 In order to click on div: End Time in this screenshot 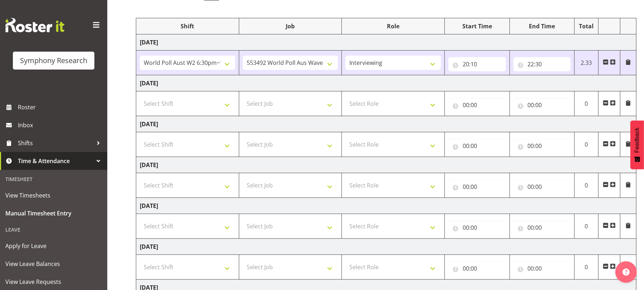, I will do `click(542, 26)`.